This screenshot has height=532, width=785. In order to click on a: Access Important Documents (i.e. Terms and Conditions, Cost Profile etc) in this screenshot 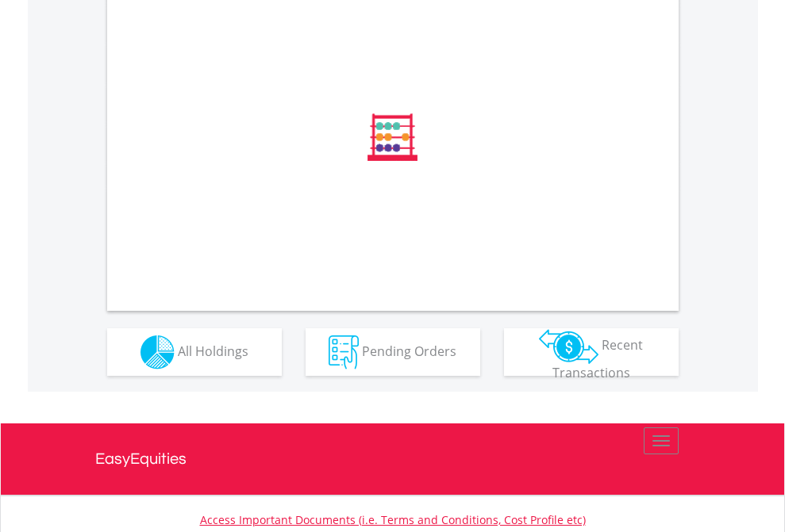, I will do `click(393, 519)`.